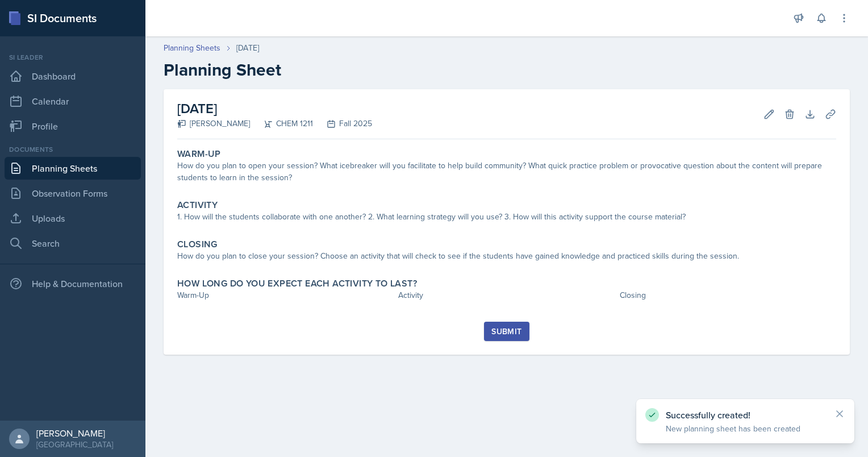  Describe the element at coordinates (73, 126) in the screenshot. I see `a: Profile` at that location.